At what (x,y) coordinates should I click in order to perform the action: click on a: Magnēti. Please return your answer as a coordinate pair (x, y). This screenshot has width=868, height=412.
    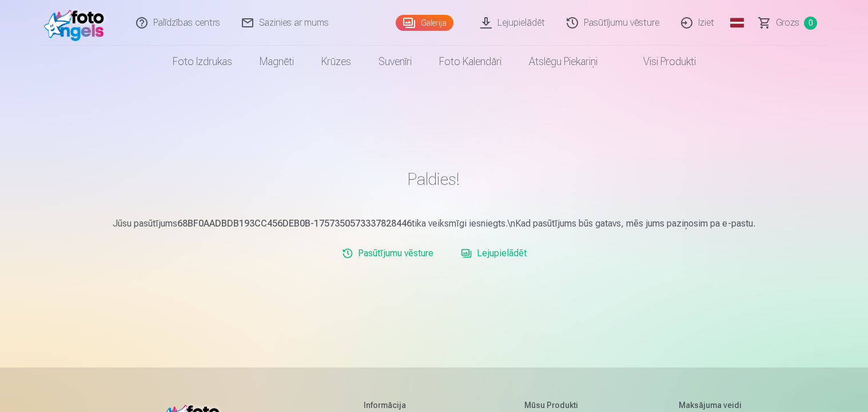
    Looking at the image, I should click on (277, 61).